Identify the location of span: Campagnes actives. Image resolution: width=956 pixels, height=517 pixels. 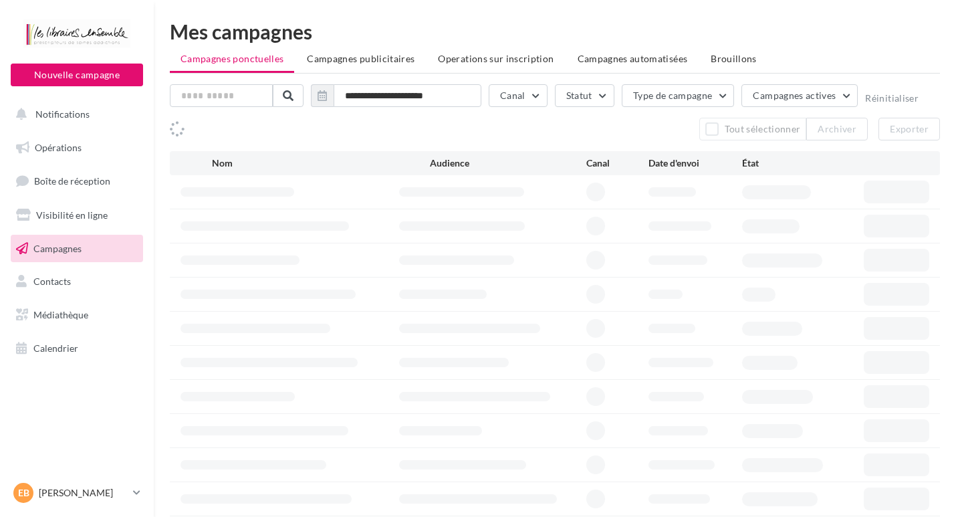
(795, 95).